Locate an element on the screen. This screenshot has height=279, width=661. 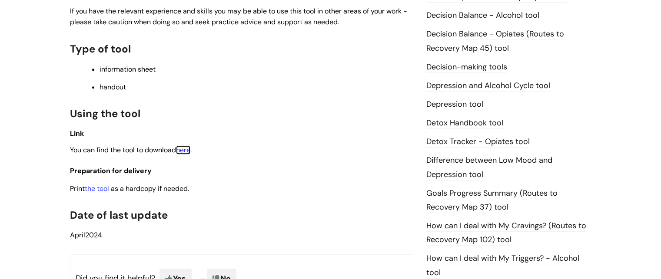
span: Date of last update is located at coordinates (119, 215).